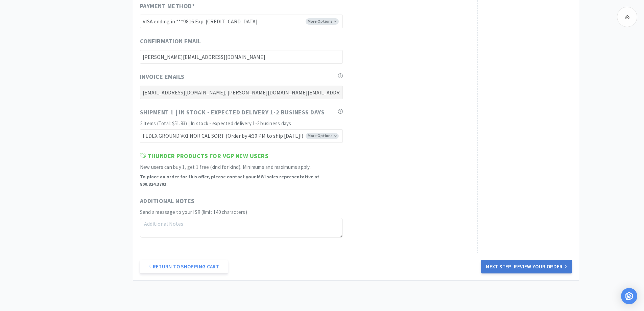 Image resolution: width=644 pixels, height=311 pixels. Describe the element at coordinates (229, 181) in the screenshot. I see `strong: To place an order for this offer, please contact your MWI sales representative at 800.824.3703.` at that location.